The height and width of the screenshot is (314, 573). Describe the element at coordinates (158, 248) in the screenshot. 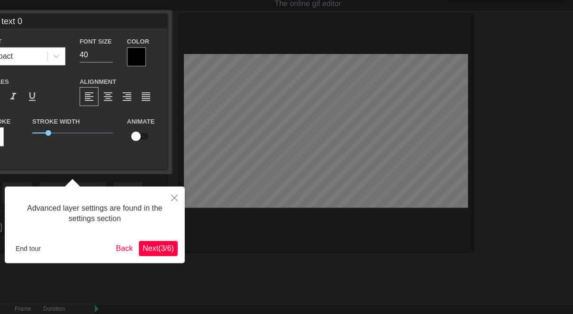

I see `span: Next ( 3 / 6 )` at that location.